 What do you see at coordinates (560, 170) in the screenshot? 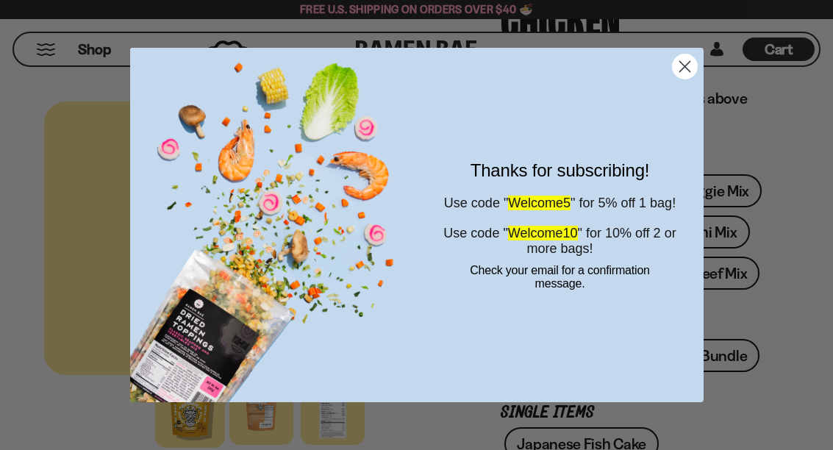
I see `span: Thanks for subscribing!` at bounding box center [560, 170].